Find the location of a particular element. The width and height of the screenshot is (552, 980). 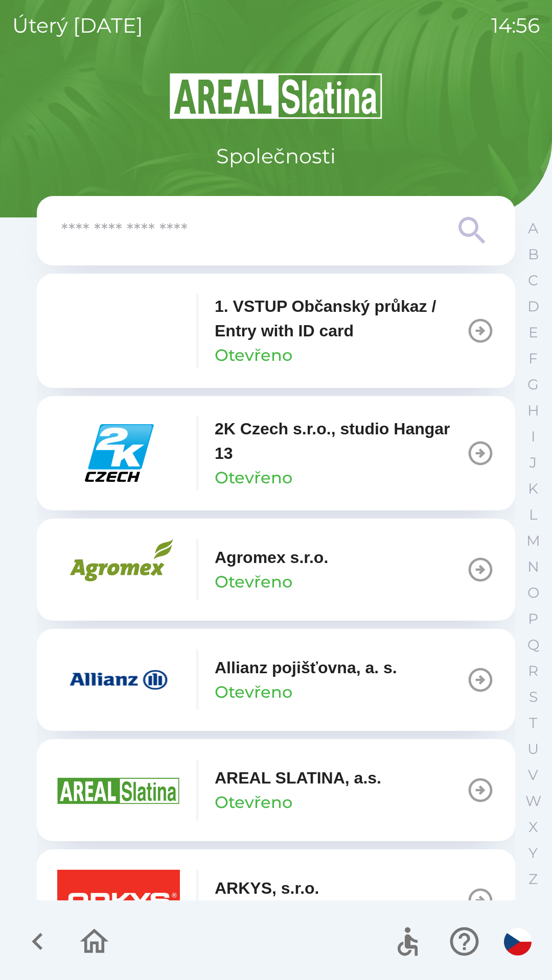

button: U is located at coordinates (533, 749).